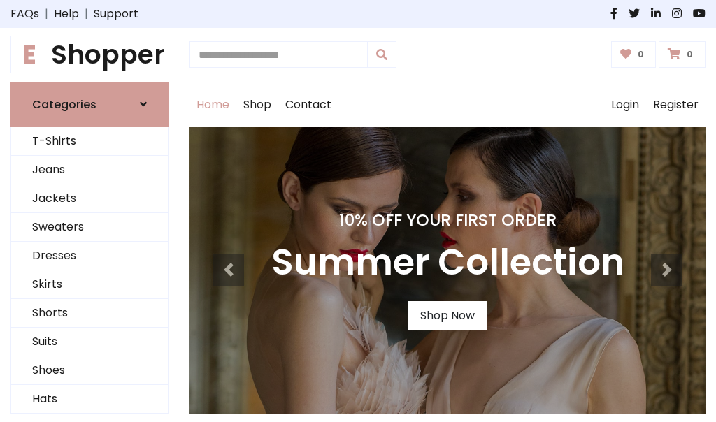  I want to click on span: E, so click(29, 55).